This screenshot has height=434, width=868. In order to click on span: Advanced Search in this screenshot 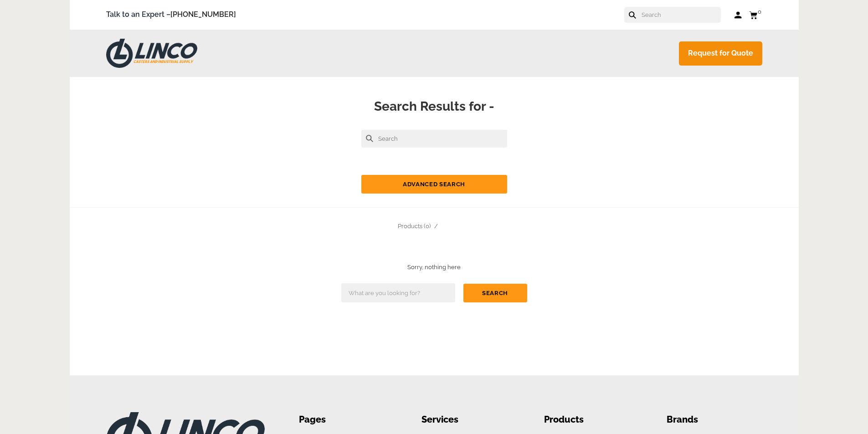, I will do `click(434, 184)`.